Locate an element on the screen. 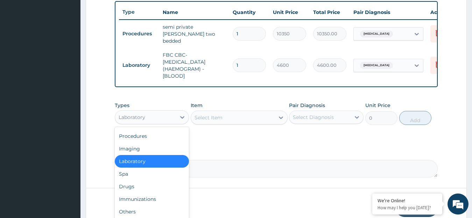 This screenshot has height=218, width=472. div: Minimize live chat window is located at coordinates (123, 12).